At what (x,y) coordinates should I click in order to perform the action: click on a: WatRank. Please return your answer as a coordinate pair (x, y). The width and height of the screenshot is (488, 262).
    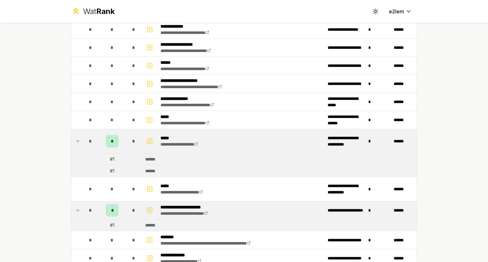
    Looking at the image, I should click on (93, 11).